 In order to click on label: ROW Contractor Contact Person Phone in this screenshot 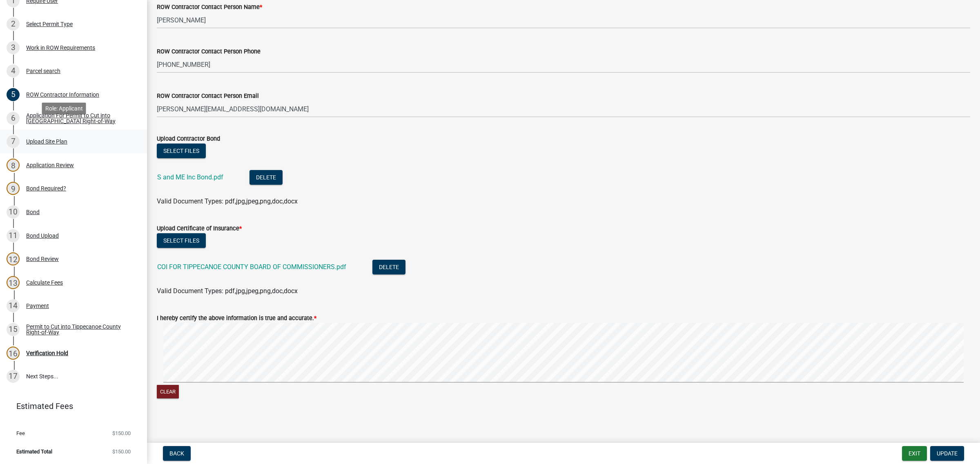, I will do `click(209, 52)`.